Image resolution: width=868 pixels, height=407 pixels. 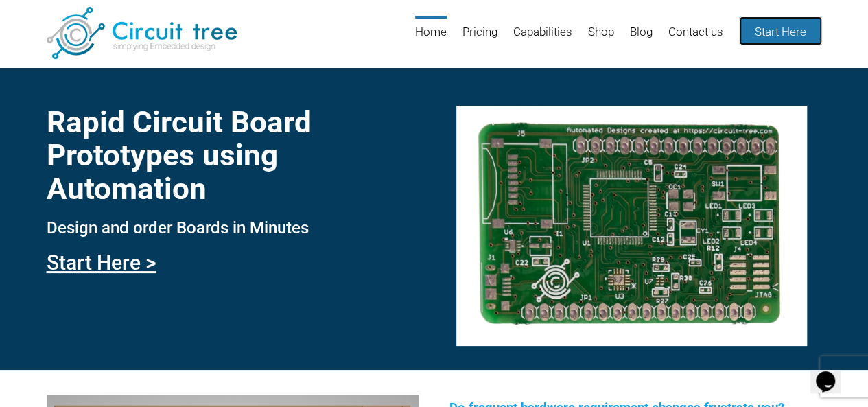 I want to click on img: Circuit Tree, so click(x=141, y=33).